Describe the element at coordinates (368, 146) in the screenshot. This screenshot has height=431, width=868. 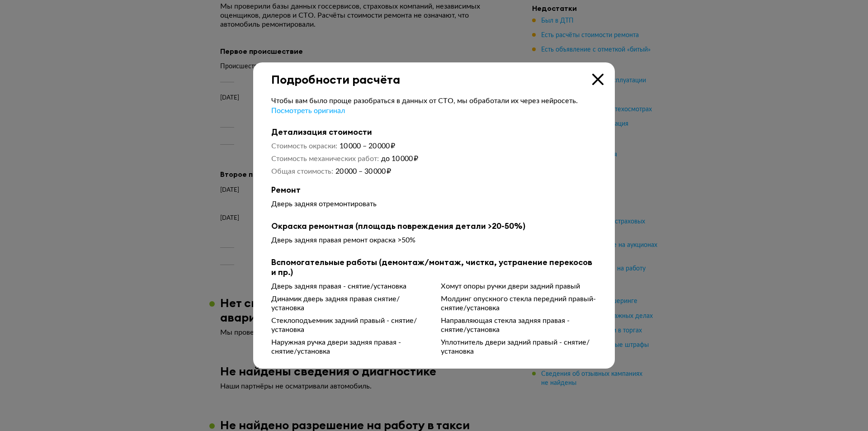
I see `span: 10 000 – 20 000 ₽` at that location.